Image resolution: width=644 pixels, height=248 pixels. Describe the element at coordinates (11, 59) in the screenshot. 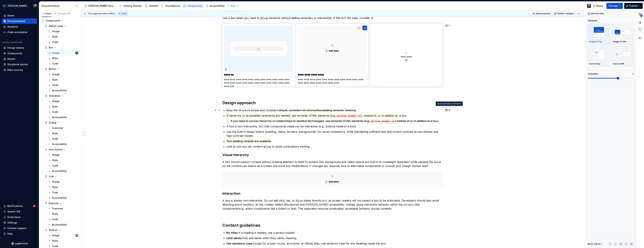

I see `div: Assets` at that location.